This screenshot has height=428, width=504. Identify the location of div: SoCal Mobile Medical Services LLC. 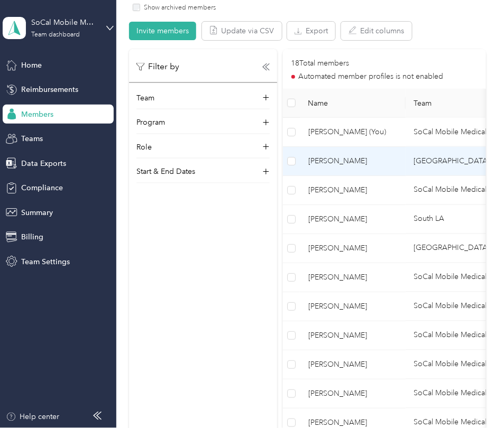
(64, 22).